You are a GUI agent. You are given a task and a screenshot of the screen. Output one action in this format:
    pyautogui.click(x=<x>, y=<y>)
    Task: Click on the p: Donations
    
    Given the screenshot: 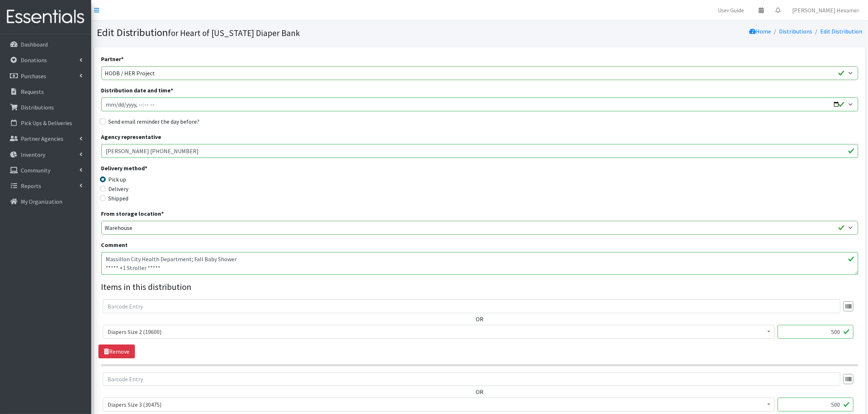 What is the action you would take?
    pyautogui.click(x=34, y=61)
    